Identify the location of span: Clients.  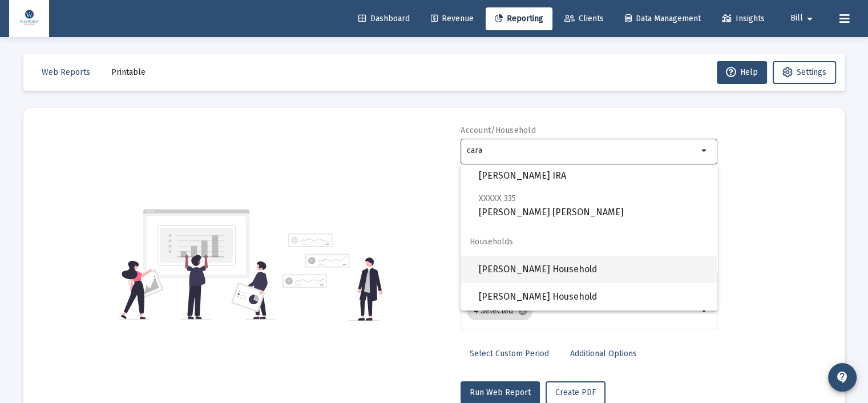
(584, 18).